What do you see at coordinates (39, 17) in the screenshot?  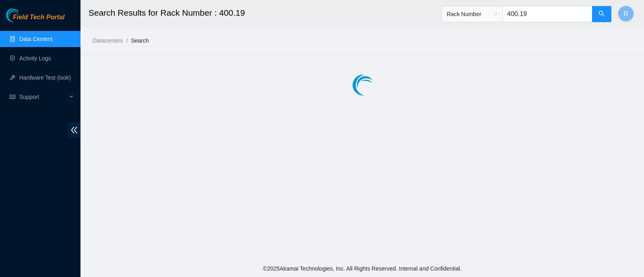 I see `span: Field Tech Portal` at bounding box center [39, 17].